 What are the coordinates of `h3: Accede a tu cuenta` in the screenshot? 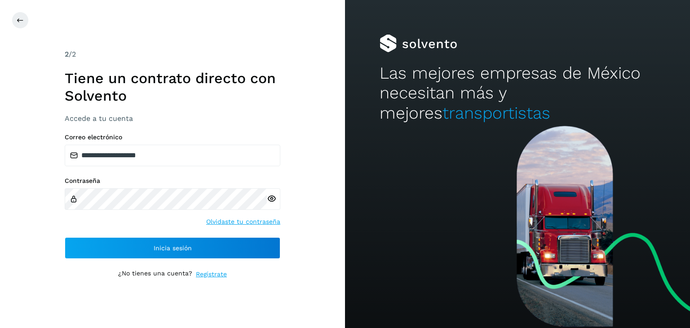 It's located at (172, 118).